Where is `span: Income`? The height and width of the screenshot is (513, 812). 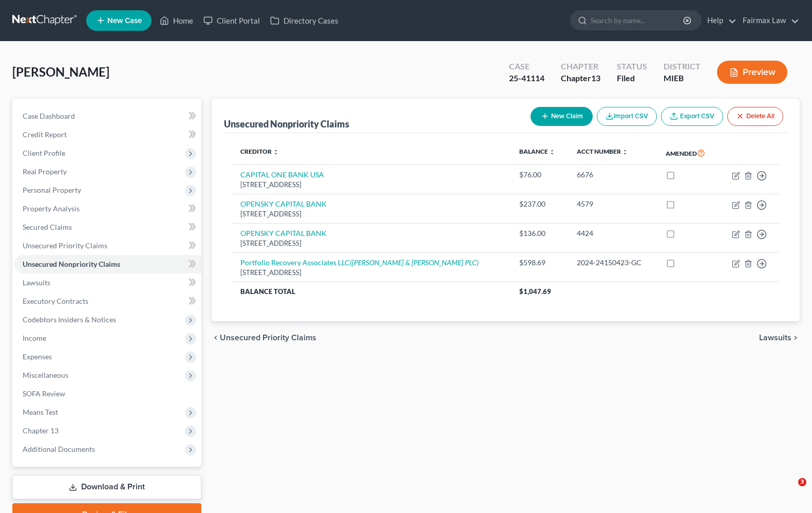 span: Income is located at coordinates (35, 337).